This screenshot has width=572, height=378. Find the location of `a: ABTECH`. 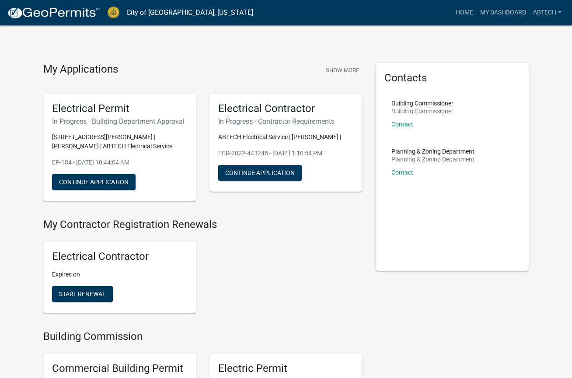

a: ABTECH is located at coordinates (547, 13).